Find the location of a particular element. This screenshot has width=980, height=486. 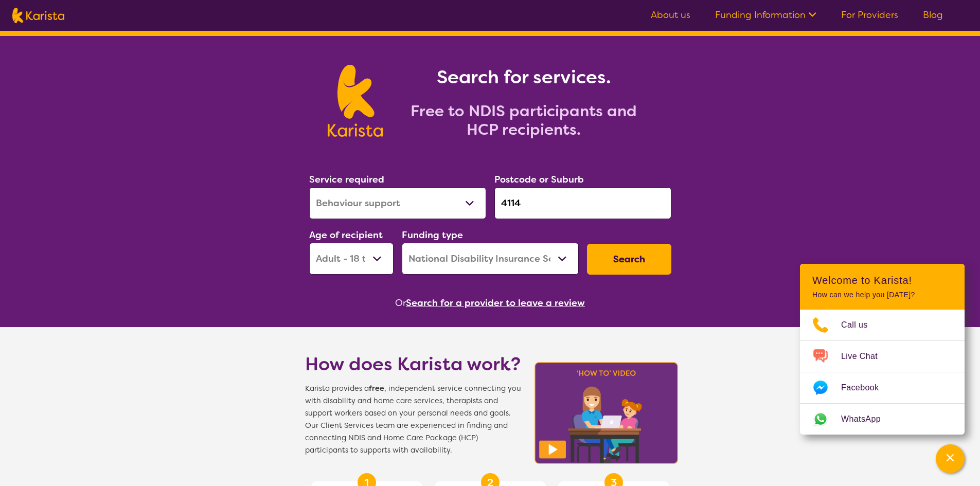

a: Blog is located at coordinates (932, 15).